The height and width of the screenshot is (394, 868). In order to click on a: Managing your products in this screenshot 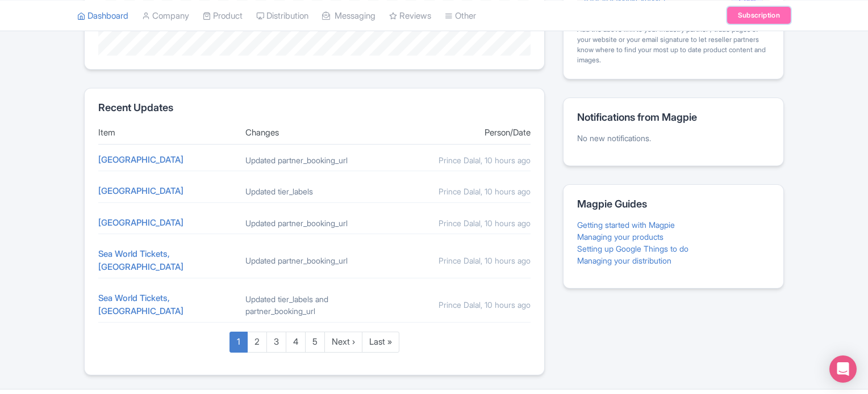, I will do `click(620, 237)`.